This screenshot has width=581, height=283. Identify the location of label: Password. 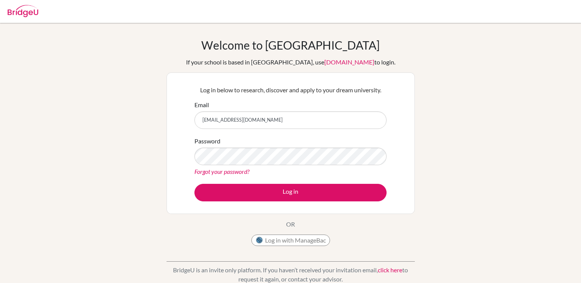
(207, 141).